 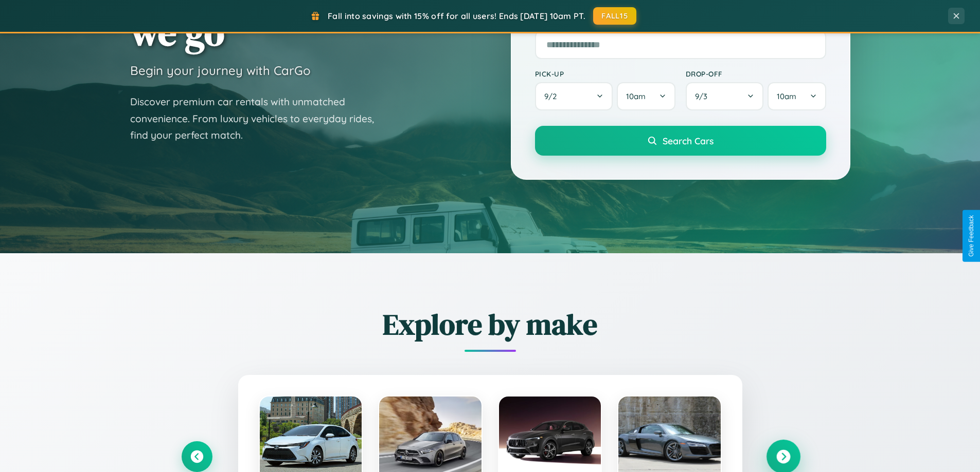 I want to click on button: 9/3, so click(x=725, y=96).